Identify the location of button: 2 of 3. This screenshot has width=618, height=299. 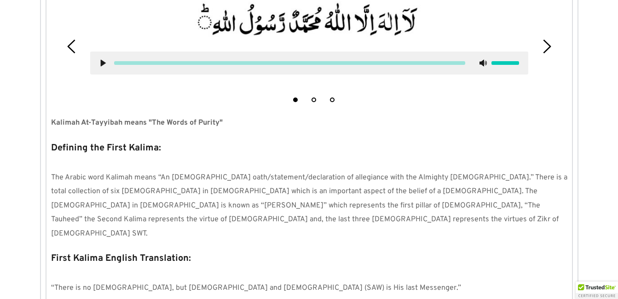
(314, 100).